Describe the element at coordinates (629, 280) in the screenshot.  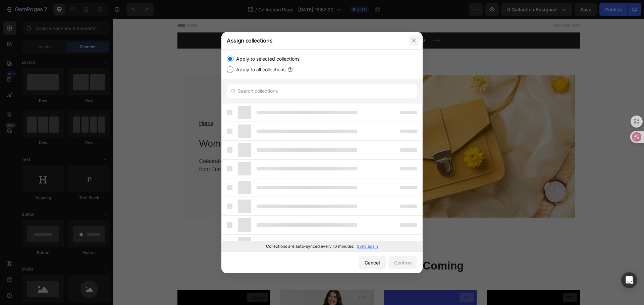
I see `div: Open Intercom Messenger` at that location.